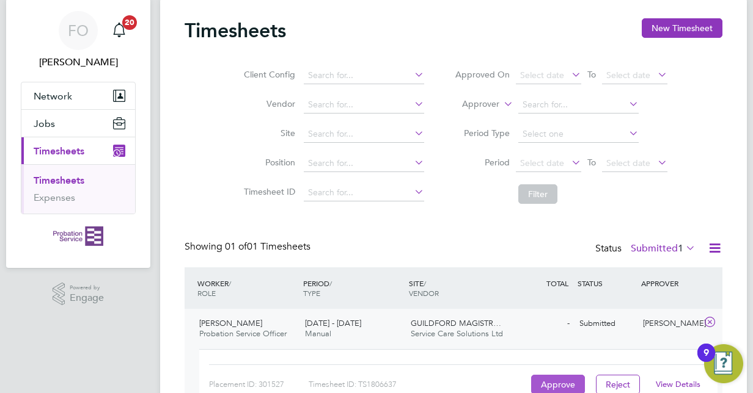  I want to click on span: 20, so click(129, 23).